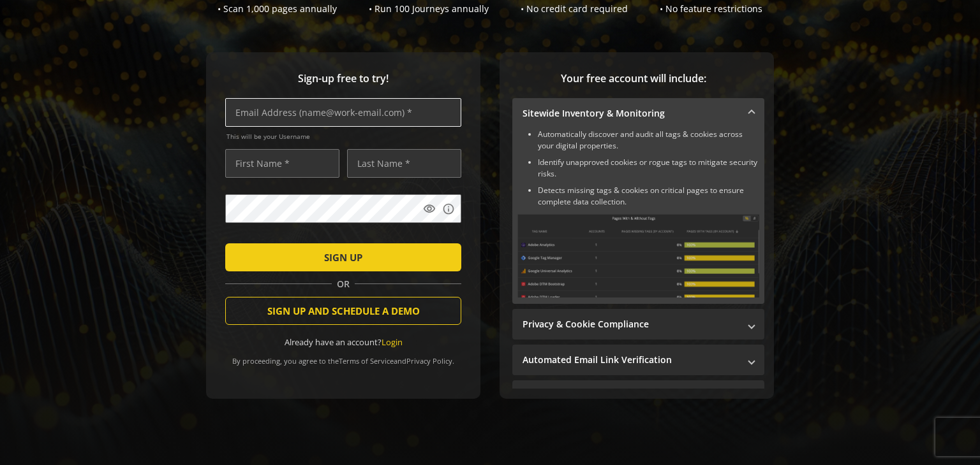 The height and width of the screenshot is (465, 980). What do you see at coordinates (710, 9) in the screenshot?
I see `div: • No feature restrictions` at bounding box center [710, 9].